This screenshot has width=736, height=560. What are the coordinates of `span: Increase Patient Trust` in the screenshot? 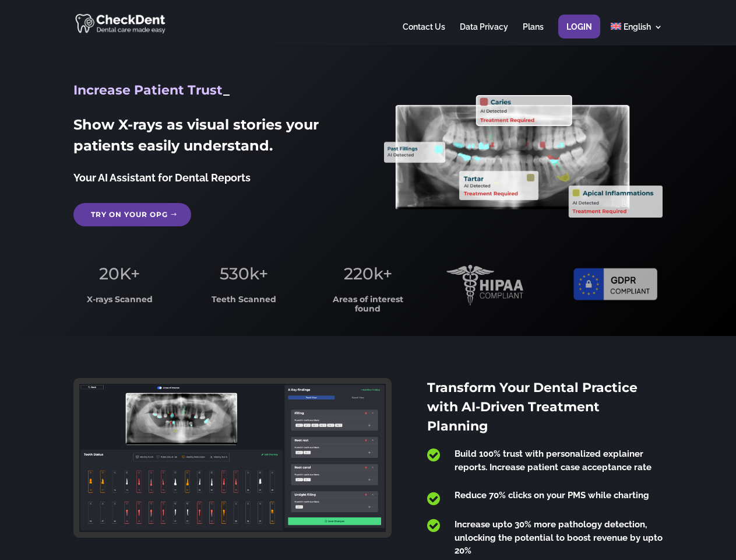 It's located at (148, 90).